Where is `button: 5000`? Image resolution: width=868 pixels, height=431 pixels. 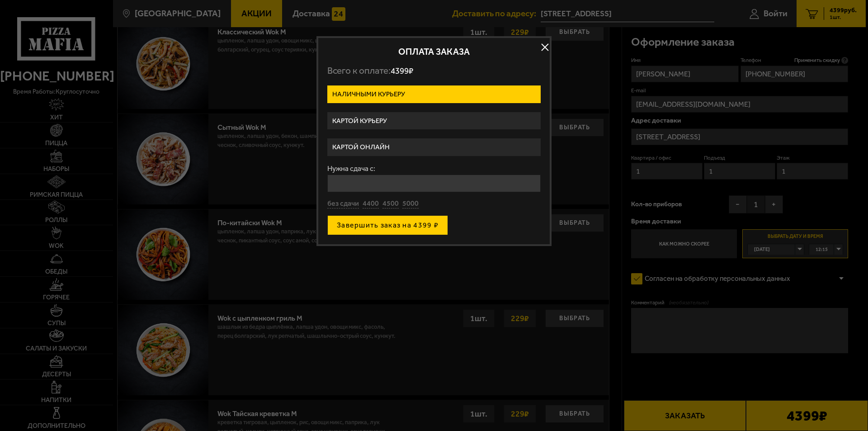 button: 5000 is located at coordinates (411, 204).